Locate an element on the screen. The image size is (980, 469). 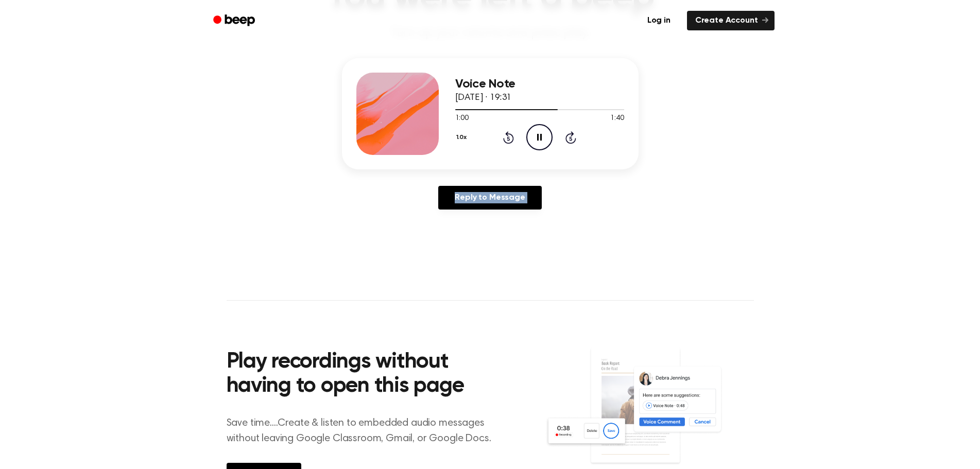
a: Log in is located at coordinates (659, 20).